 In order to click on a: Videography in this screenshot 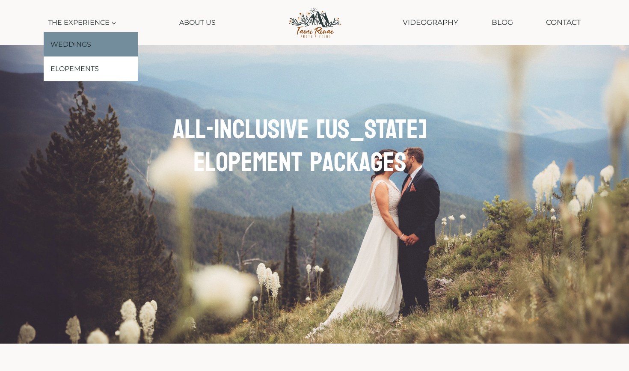, I will do `click(430, 22)`.